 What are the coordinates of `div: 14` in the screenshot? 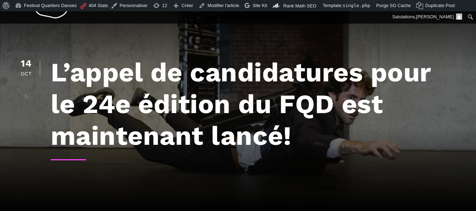 It's located at (26, 63).